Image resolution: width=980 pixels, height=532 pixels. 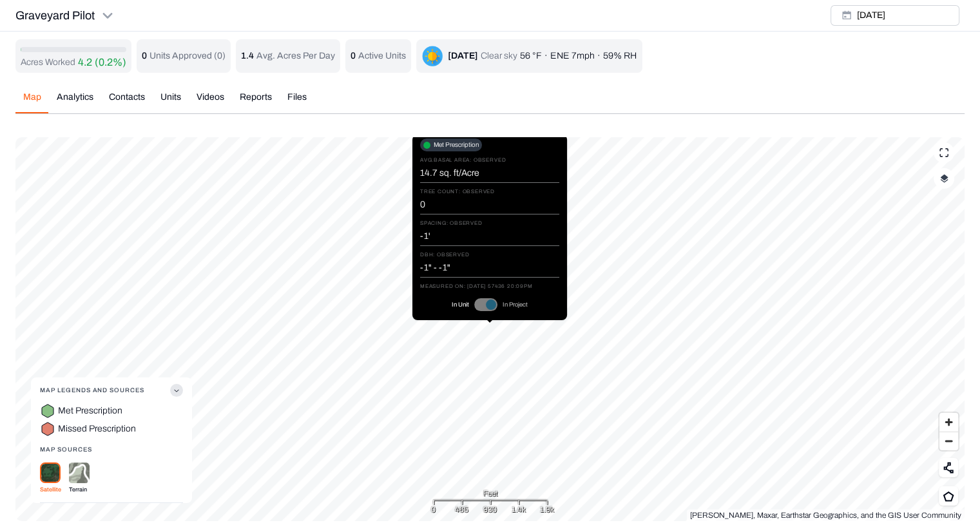 What do you see at coordinates (102, 63) in the screenshot?
I see `button: 4.2(0.2%)` at bounding box center [102, 63].